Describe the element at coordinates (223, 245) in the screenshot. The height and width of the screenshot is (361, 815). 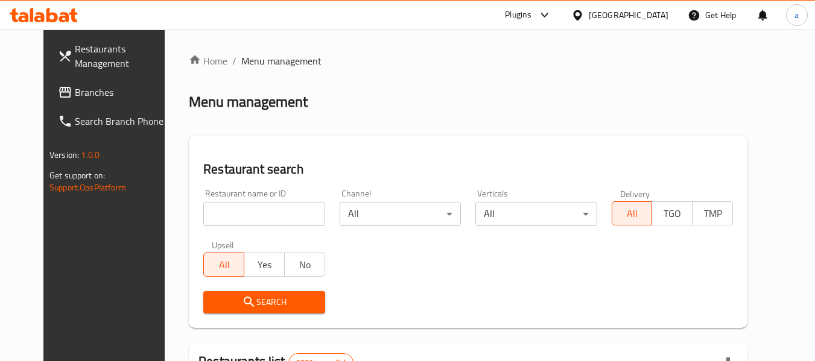
I see `label: Upsell` at that location.